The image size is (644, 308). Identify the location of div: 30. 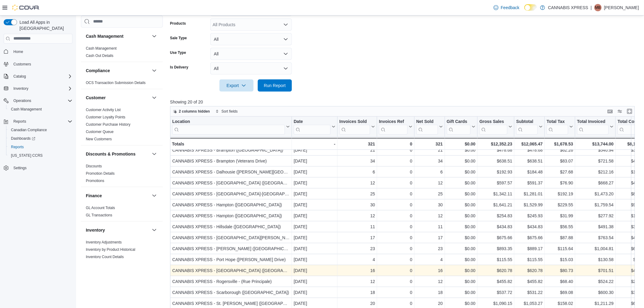
(357, 205).